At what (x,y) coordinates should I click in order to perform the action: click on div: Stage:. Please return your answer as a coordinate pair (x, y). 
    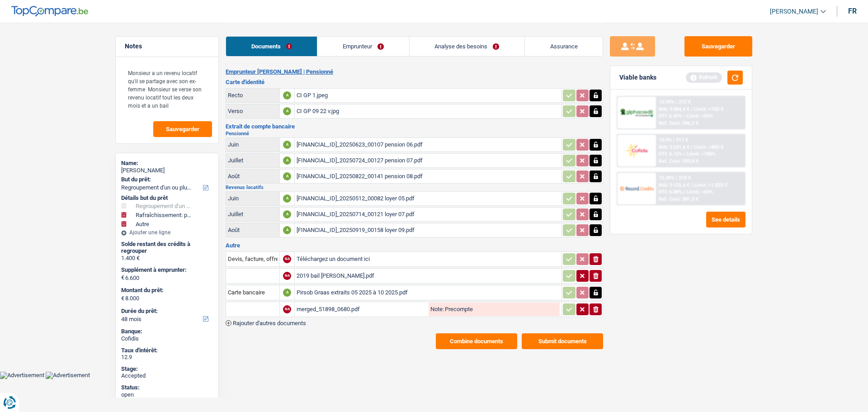
    Looking at the image, I should click on (167, 370).